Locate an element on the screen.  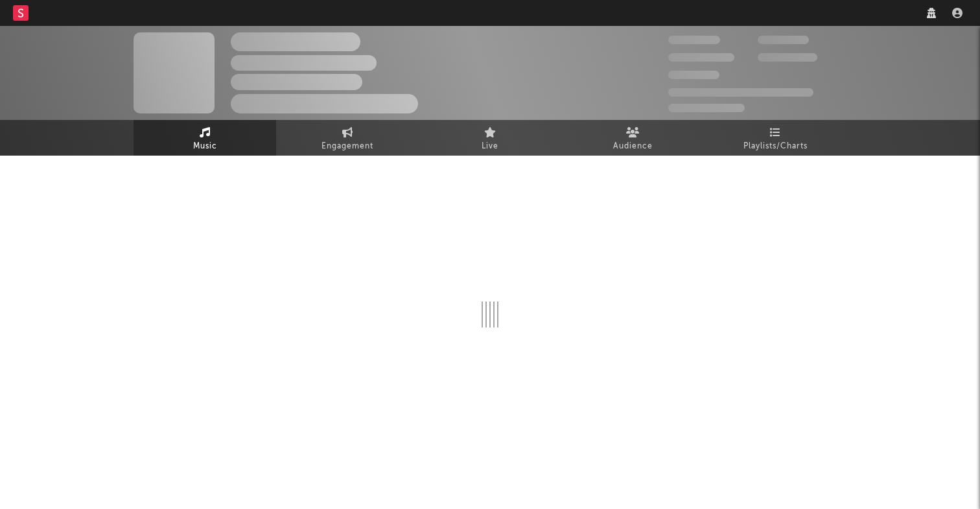
span: 50,000,000 is located at coordinates (701, 57).